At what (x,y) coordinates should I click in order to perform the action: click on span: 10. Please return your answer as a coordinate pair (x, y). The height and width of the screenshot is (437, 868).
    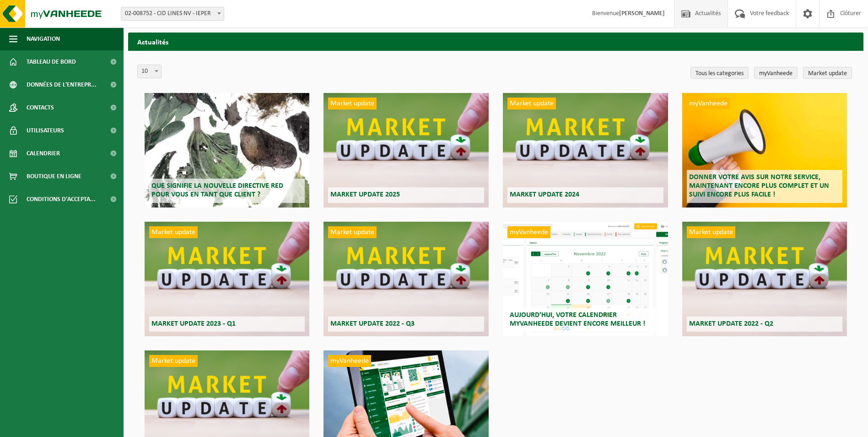
    Looking at the image, I should click on (149, 72).